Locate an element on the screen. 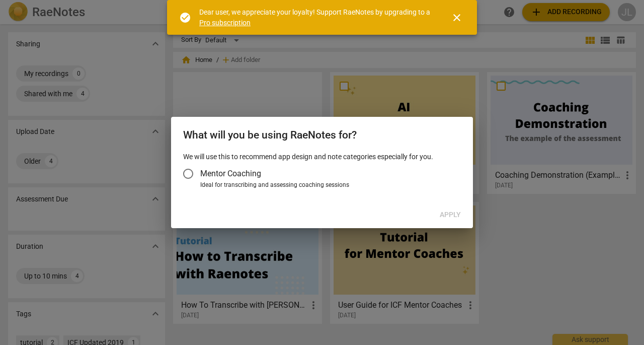  span: check_circle is located at coordinates (185, 18).